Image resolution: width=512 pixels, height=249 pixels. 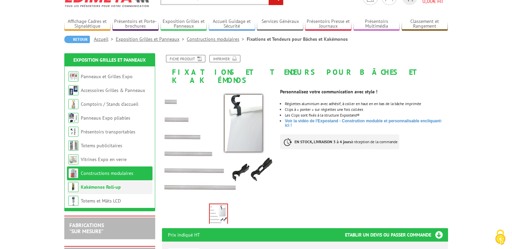 What do you see at coordinates (186, 59) in the screenshot?
I see `a: Fiche produit` at bounding box center [186, 59].